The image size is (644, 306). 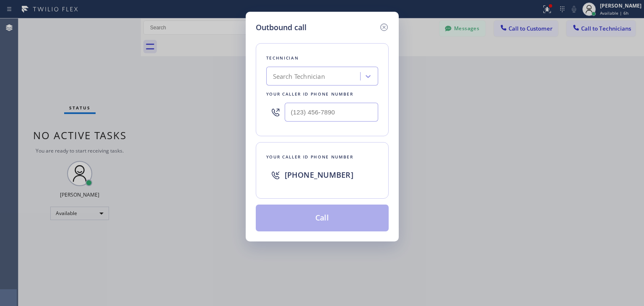 I want to click on div: Technician, so click(x=322, y=58).